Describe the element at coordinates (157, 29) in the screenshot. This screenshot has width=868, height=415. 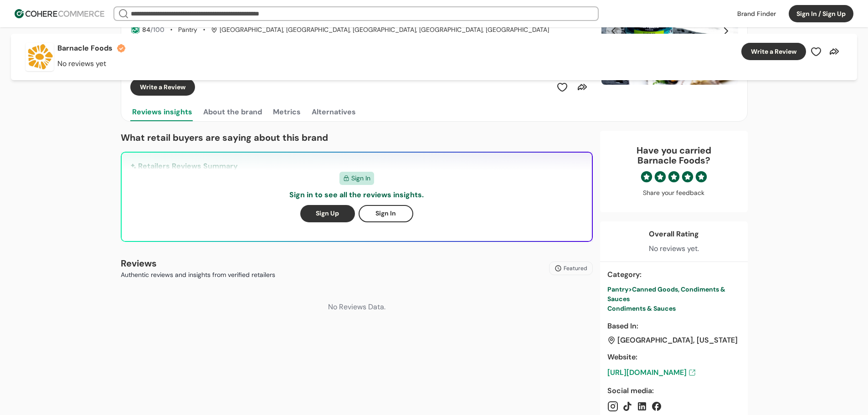
I see `span: /100` at that location.